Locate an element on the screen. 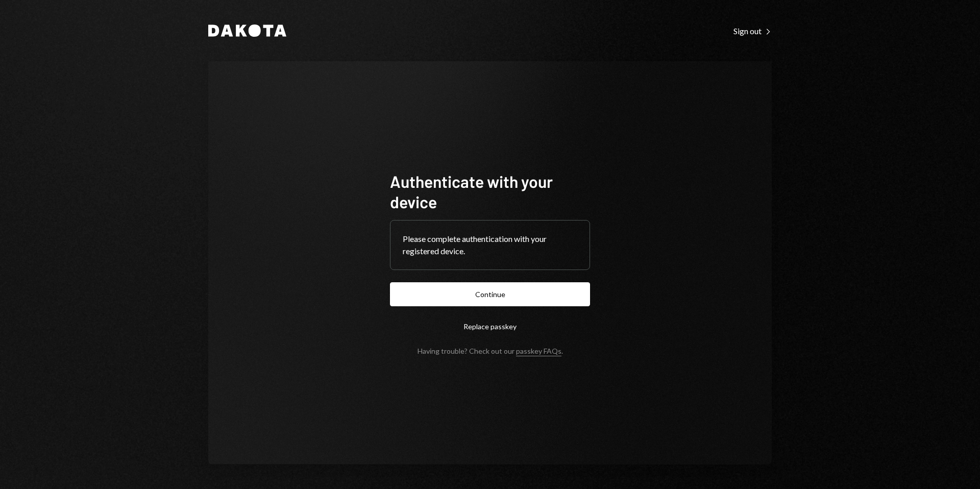 This screenshot has width=980, height=489. div: Having trouble? Check out our . is located at coordinates (490, 351).